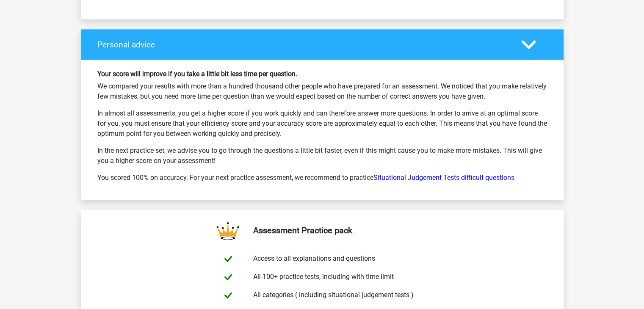 This screenshot has height=309, width=644. Describe the element at coordinates (322, 124) in the screenshot. I see `p: In almost all assessments, you get a higher score if you work quickly and can therefore answer mo...` at that location.